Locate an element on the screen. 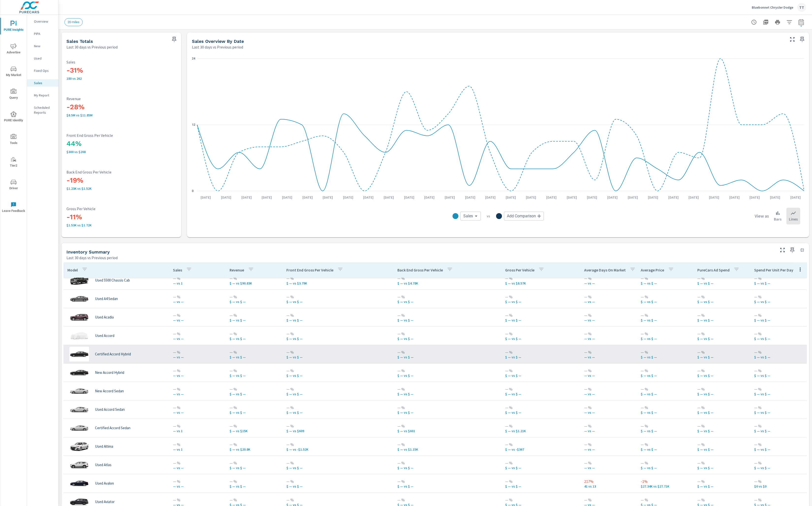  div: Overview is located at coordinates (42, 21).